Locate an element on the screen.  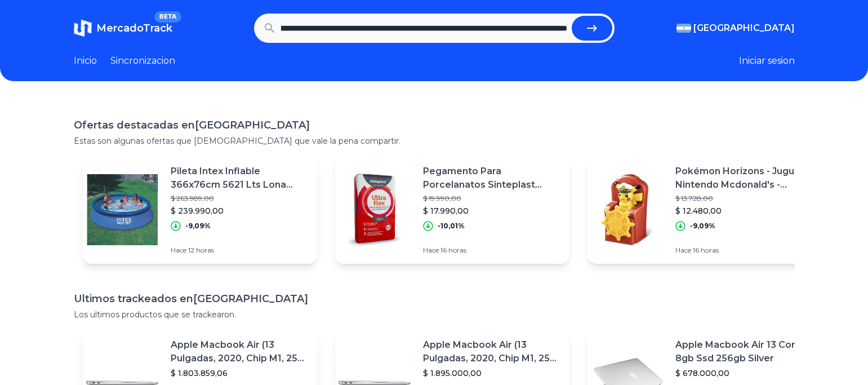
p: $ 19.990,00 is located at coordinates (491, 198).